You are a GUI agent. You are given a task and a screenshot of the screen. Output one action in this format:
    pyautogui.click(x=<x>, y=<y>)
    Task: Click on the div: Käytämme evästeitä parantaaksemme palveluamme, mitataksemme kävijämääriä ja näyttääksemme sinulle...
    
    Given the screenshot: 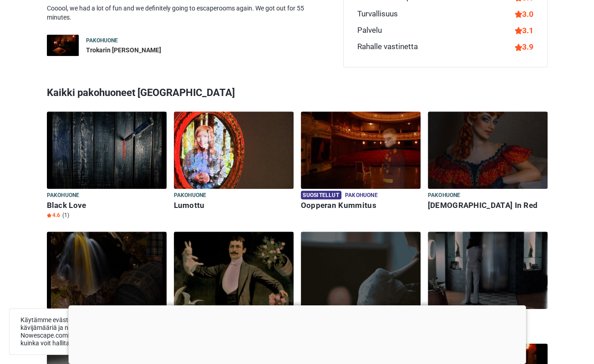 What is the action you would take?
    pyautogui.click(x=145, y=332)
    